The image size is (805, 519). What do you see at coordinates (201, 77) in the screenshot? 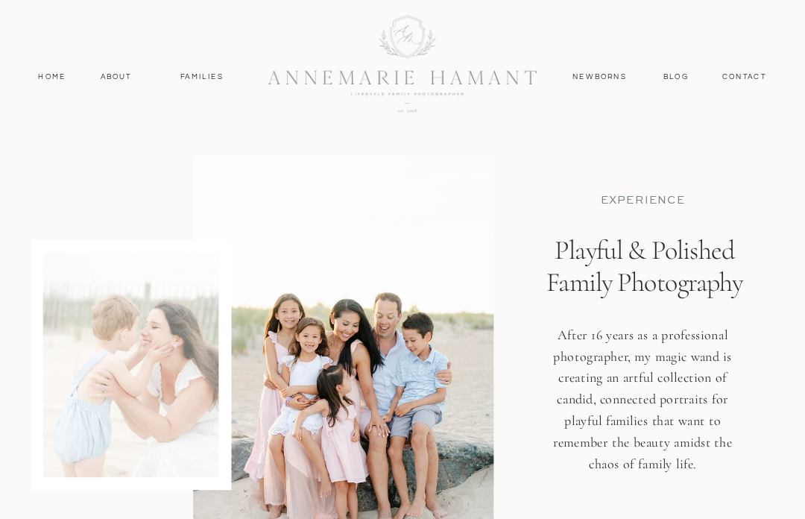
I see `nav: Families` at bounding box center [201, 77].